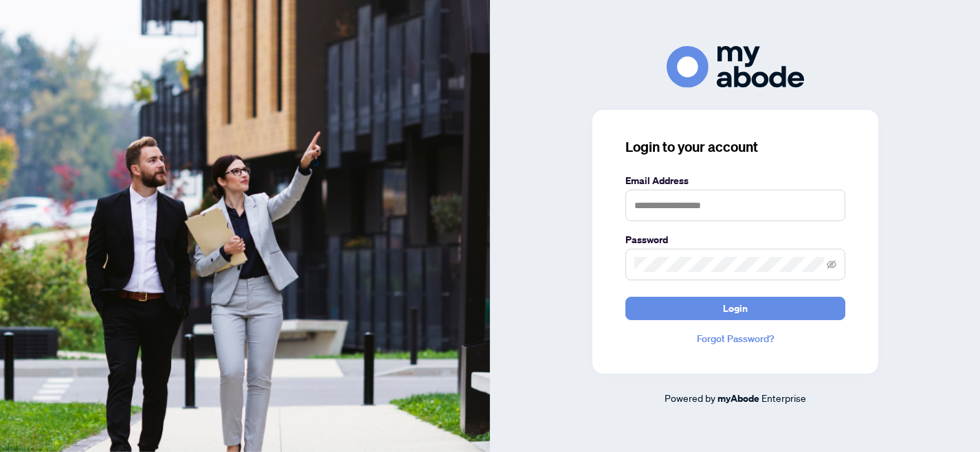 The image size is (980, 452). Describe the element at coordinates (735, 339) in the screenshot. I see `a: Forgot Password?` at that location.